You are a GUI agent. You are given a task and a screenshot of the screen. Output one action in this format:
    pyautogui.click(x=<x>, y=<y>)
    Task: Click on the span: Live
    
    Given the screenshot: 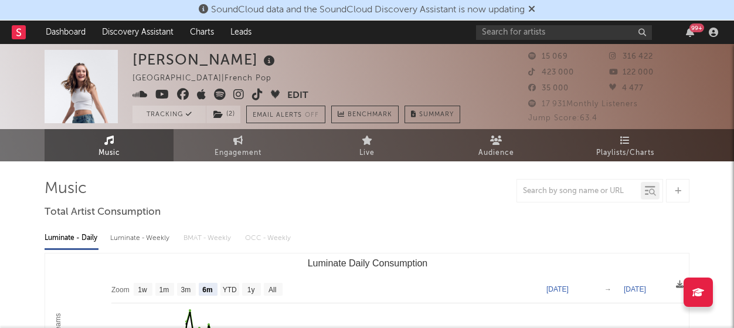 What is the action you would take?
    pyautogui.click(x=367, y=153)
    